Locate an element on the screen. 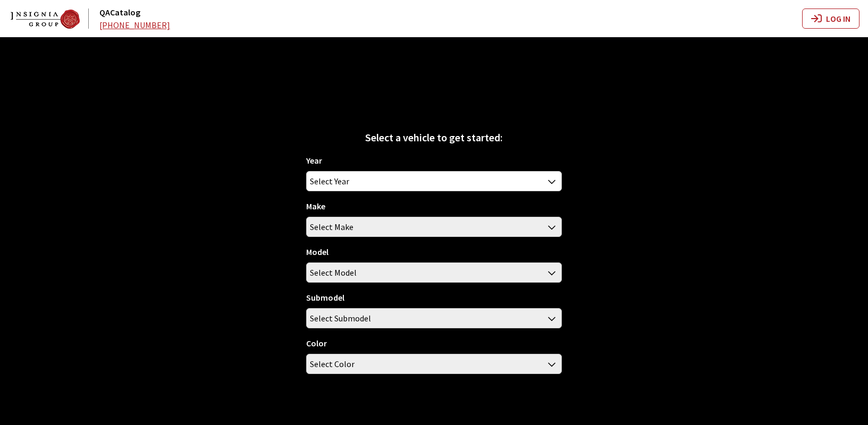  a: QACatalog is located at coordinates (119, 12).